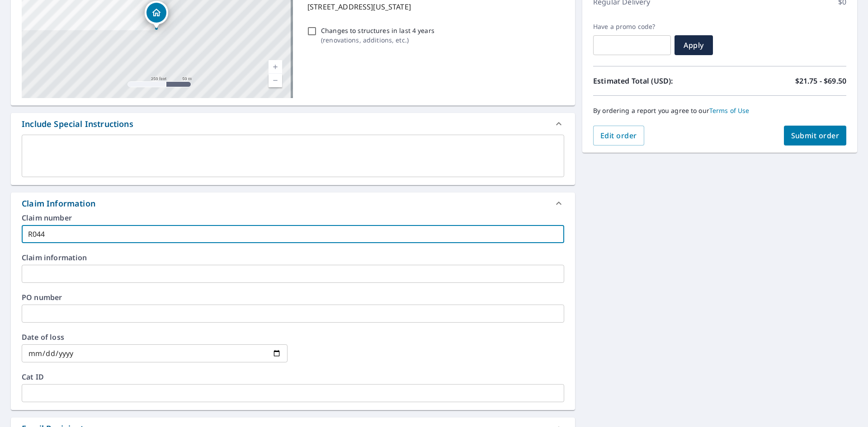  Describe the element at coordinates (729, 110) in the screenshot. I see `a: Terms of Use` at that location.